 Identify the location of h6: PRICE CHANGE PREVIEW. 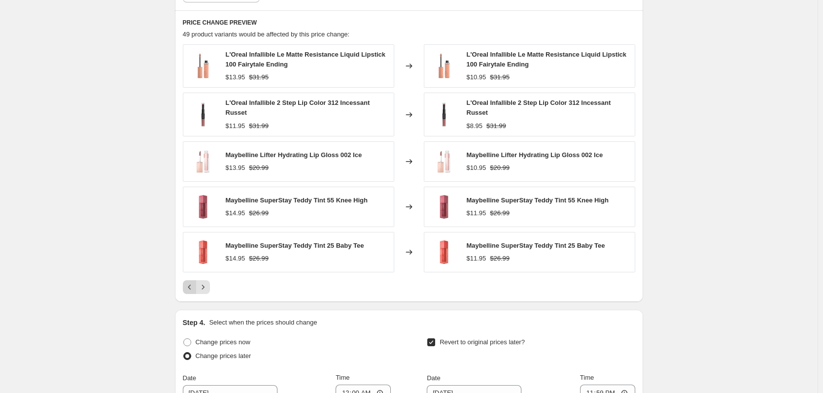
(409, 23).